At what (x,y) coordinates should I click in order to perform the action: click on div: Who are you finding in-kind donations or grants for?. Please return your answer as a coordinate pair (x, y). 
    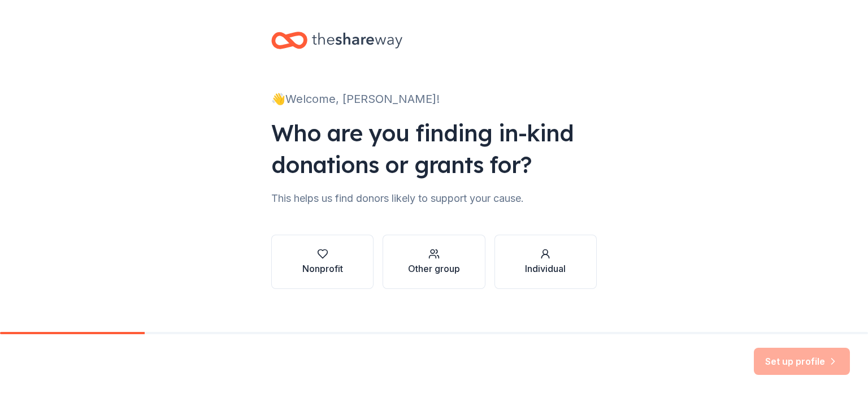
    Looking at the image, I should click on (434, 149).